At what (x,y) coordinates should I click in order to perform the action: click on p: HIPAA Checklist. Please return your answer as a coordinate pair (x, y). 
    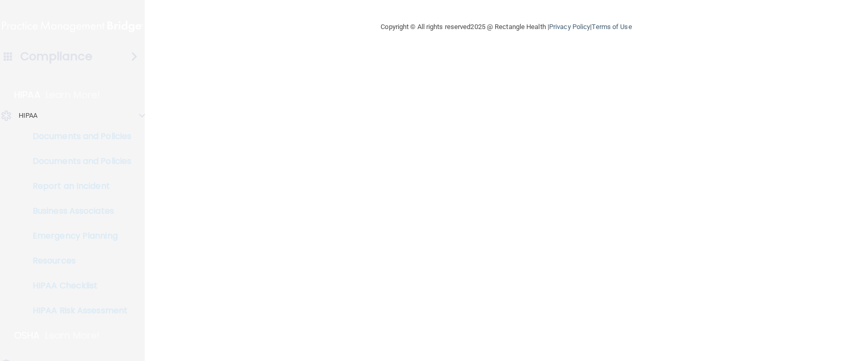
    Looking at the image, I should click on (77, 286).